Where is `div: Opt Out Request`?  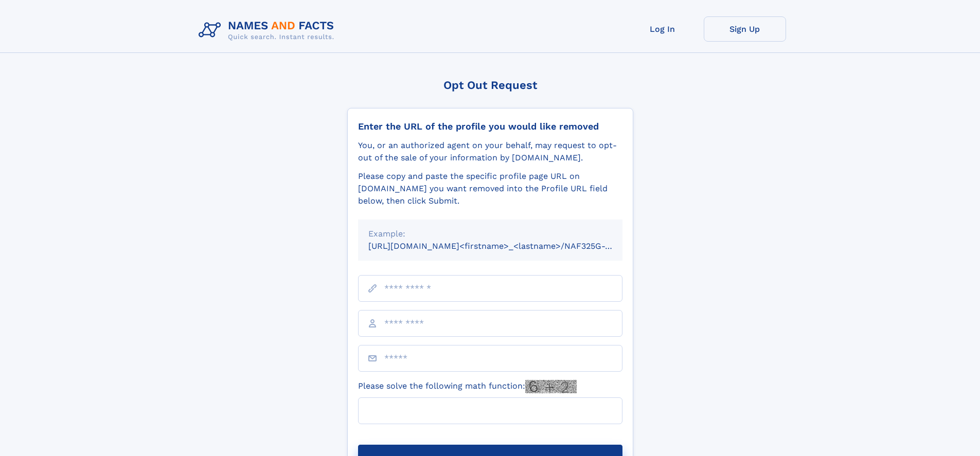
div: Opt Out Request is located at coordinates (490, 85).